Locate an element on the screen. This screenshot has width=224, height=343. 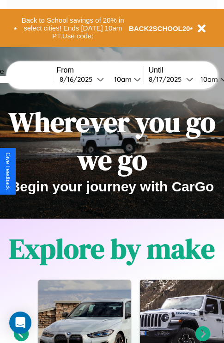
label: From is located at coordinates (100, 70).